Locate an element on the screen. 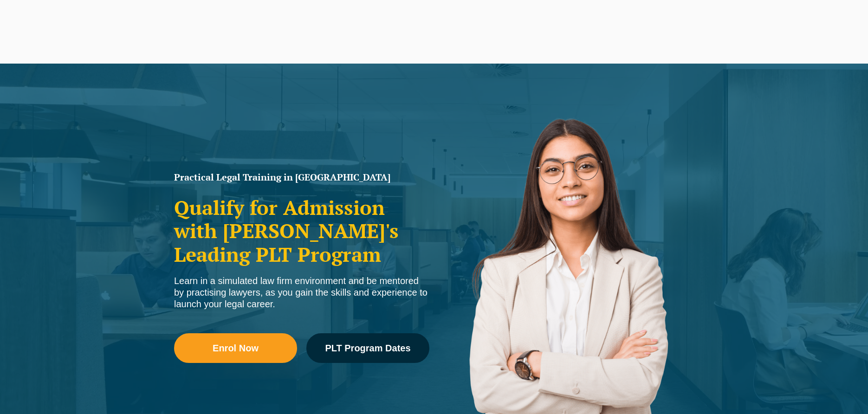  a: Enrol Now is located at coordinates (236, 349).